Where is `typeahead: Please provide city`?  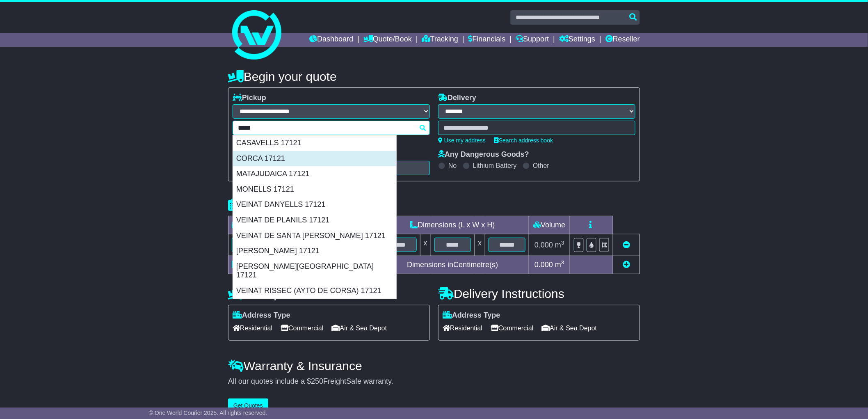
typeahead: Please provide city is located at coordinates (331, 127).